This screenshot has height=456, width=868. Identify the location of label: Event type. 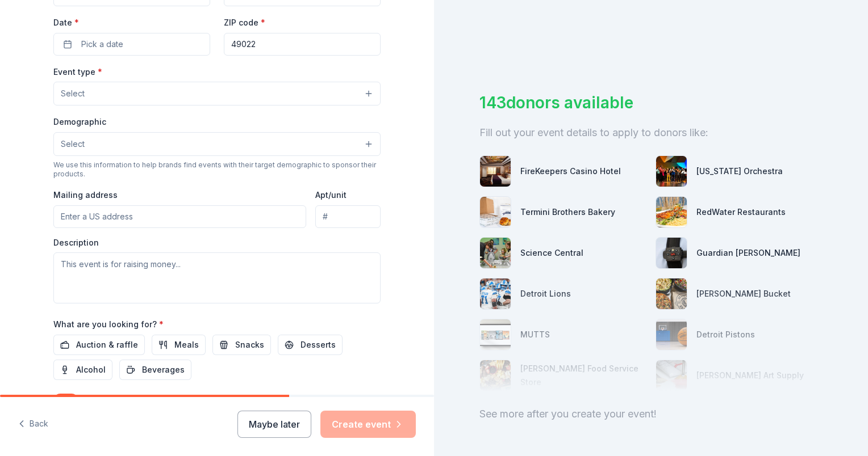
(78, 72).